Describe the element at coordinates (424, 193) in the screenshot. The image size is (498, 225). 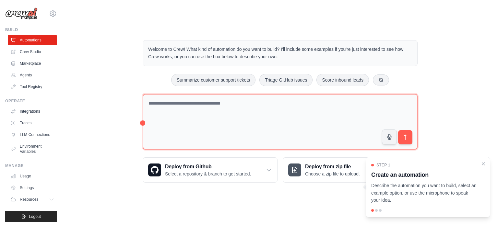
I see `p: Describe the automation you want to build, select an example option, or use the microphone to spe...` at that location.